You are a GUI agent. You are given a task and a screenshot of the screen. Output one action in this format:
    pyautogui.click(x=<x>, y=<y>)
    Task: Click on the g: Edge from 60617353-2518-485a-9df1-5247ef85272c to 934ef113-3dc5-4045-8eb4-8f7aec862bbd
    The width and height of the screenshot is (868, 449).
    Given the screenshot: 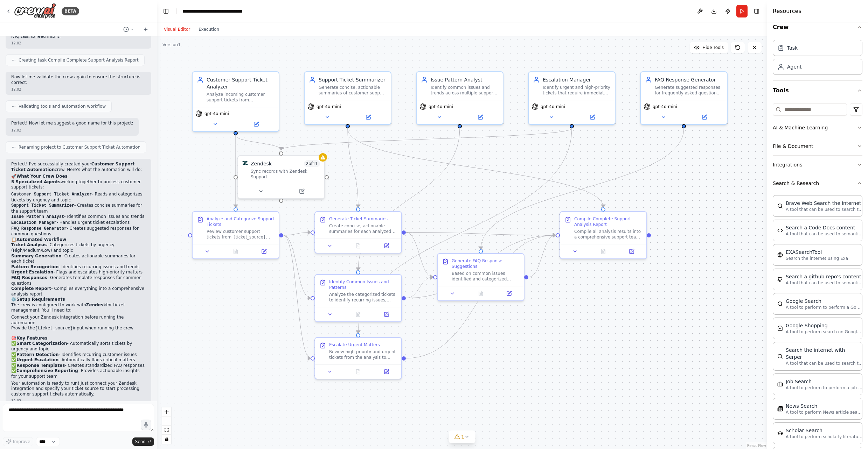 What is the action you would take?
    pyautogui.click(x=542, y=256)
    